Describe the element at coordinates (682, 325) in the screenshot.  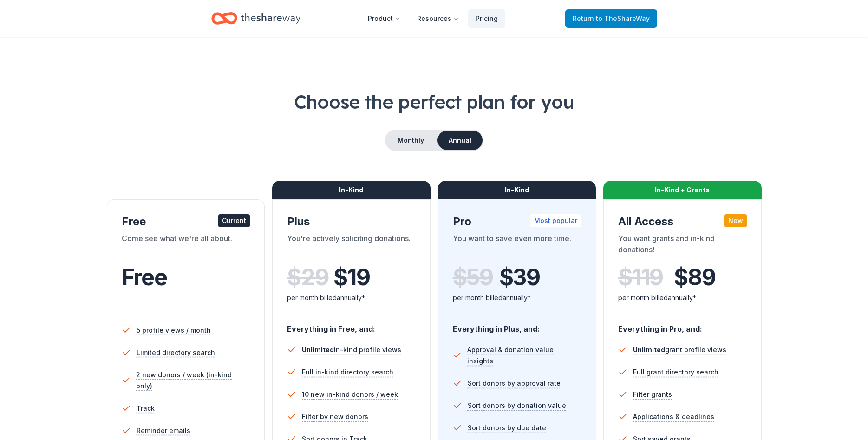
I see `div: Everything in Pro, and:` at that location.